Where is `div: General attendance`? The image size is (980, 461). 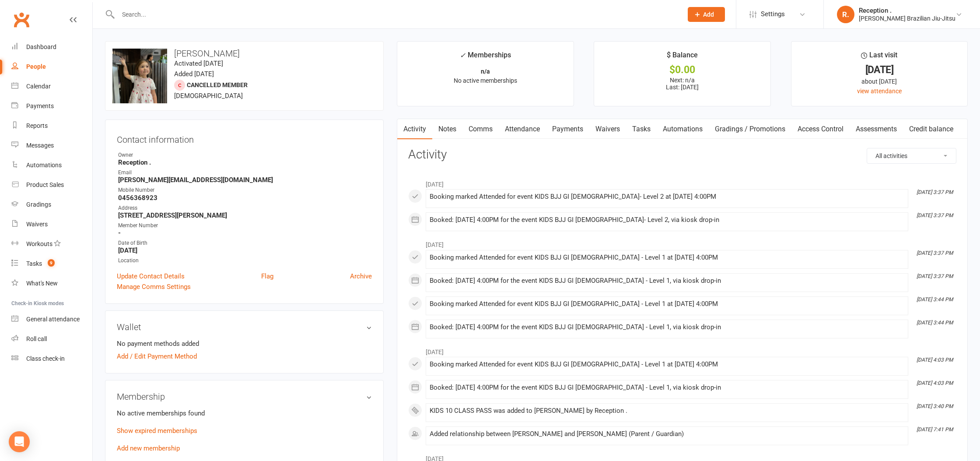
div: General attendance is located at coordinates (53, 319).